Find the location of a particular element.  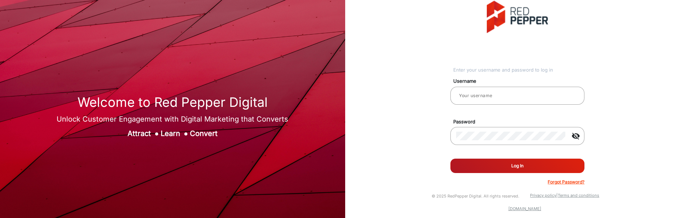

button: Log In is located at coordinates (518, 166).